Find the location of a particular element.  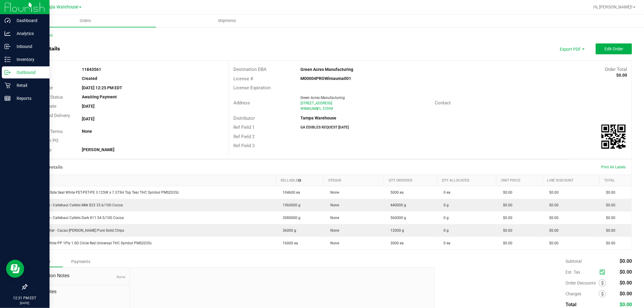

span: Order Discounts is located at coordinates (582, 283).